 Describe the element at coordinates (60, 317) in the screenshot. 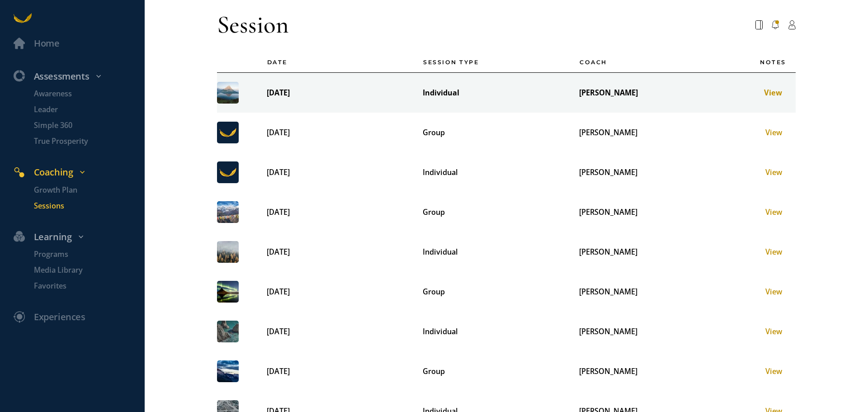

I see `div: Experiences` at that location.